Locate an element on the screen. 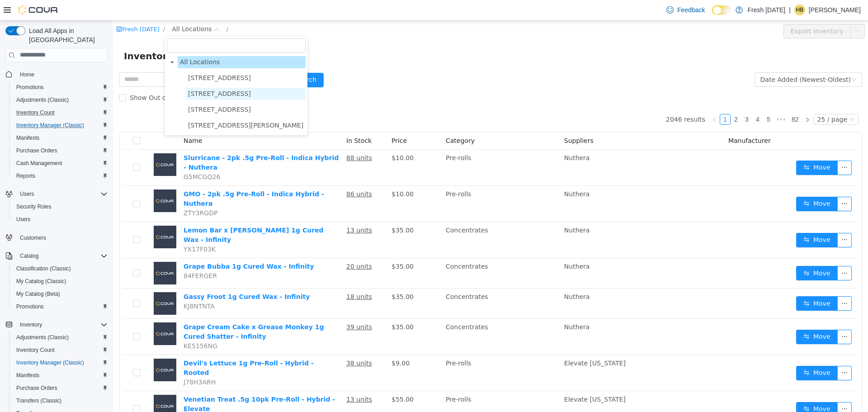 The image size is (868, 412). a: Home is located at coordinates (27, 74).